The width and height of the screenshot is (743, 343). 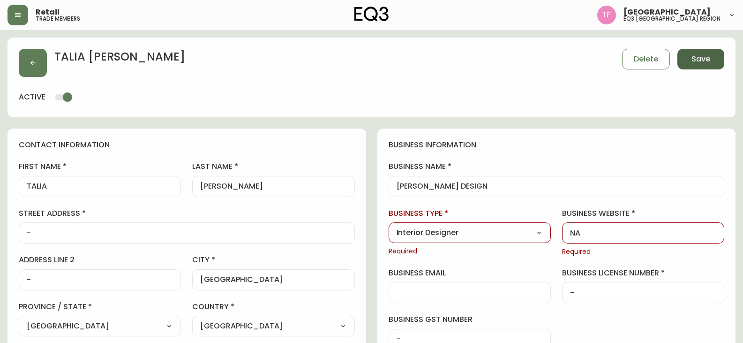 I want to click on button: Delete, so click(x=646, y=59).